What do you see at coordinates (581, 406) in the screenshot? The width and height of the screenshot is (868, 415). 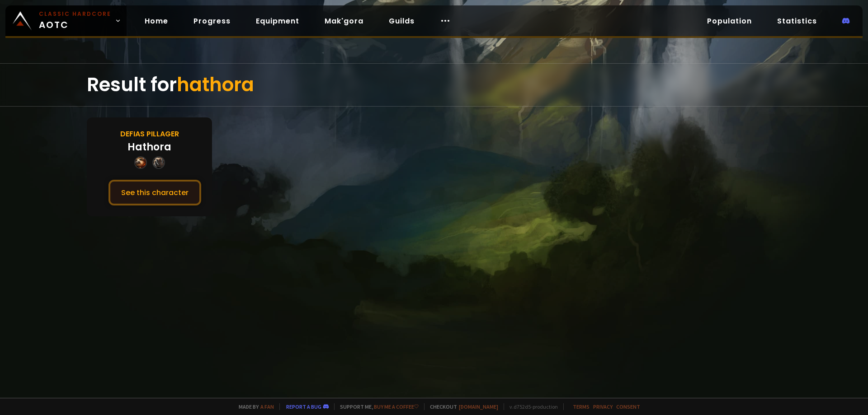 I see `a: Terms` at bounding box center [581, 406].